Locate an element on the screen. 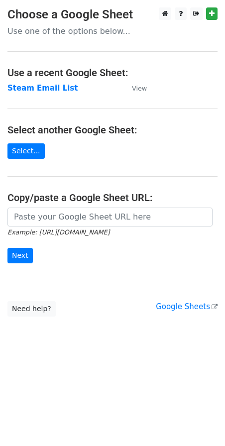 The image size is (225, 446). small: View is located at coordinates (139, 88).